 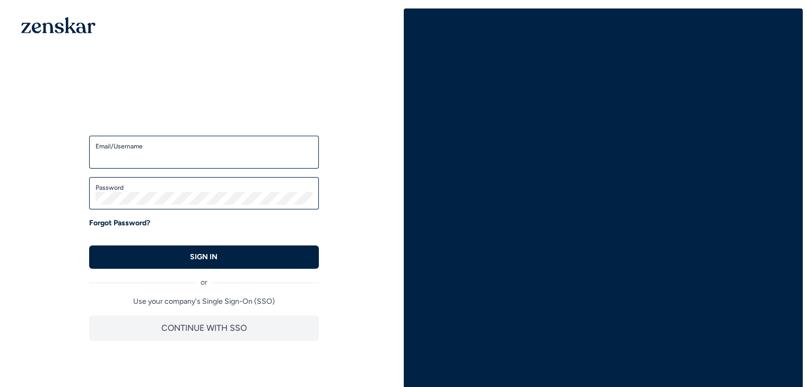 I want to click on a: Forgot Password?, so click(x=119, y=223).